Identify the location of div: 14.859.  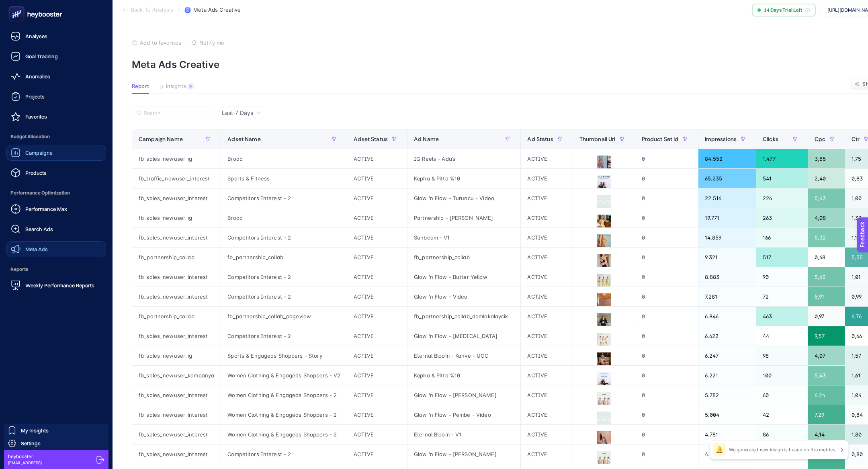
(728, 237).